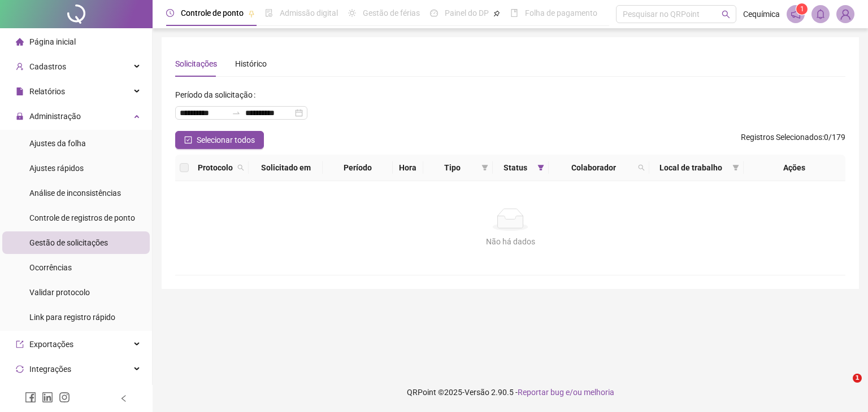  I want to click on span: Página inicial, so click(53, 42).